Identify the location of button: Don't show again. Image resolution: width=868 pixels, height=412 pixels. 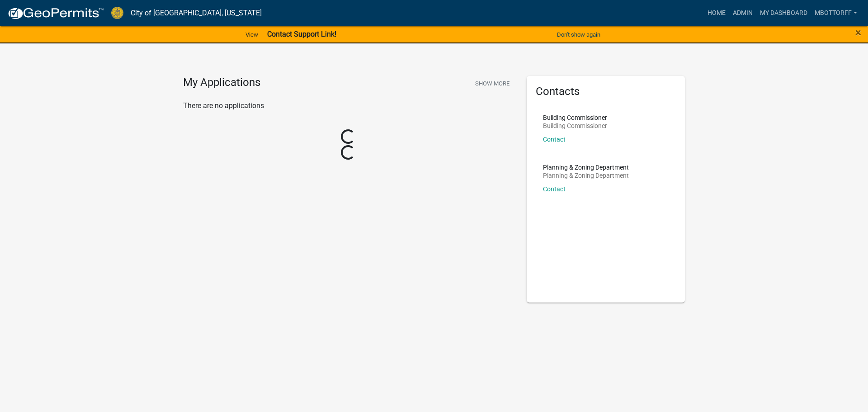
(579, 34).